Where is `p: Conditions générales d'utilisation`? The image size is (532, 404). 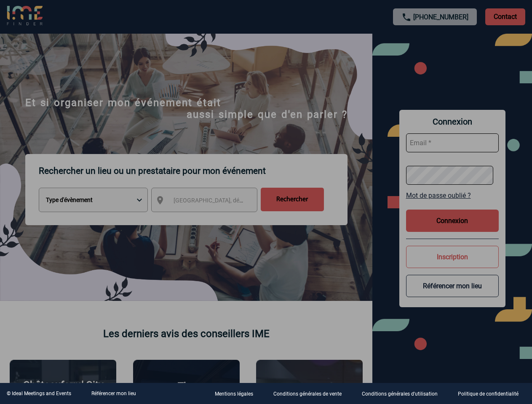
p: Conditions générales d'utilisation is located at coordinates (400, 394).